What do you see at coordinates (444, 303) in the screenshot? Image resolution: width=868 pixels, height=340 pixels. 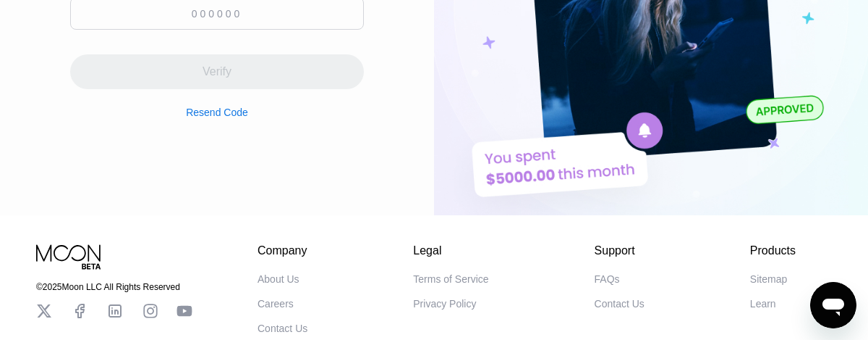 I see `div: Privacy Policy` at bounding box center [444, 303].